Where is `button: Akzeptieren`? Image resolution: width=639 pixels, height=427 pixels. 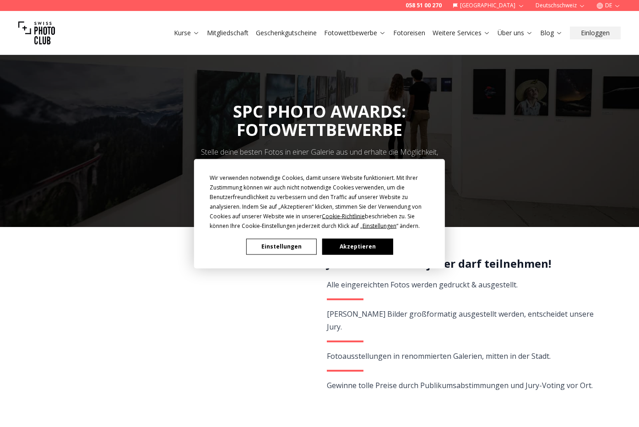
button: Akzeptieren is located at coordinates (358, 246).